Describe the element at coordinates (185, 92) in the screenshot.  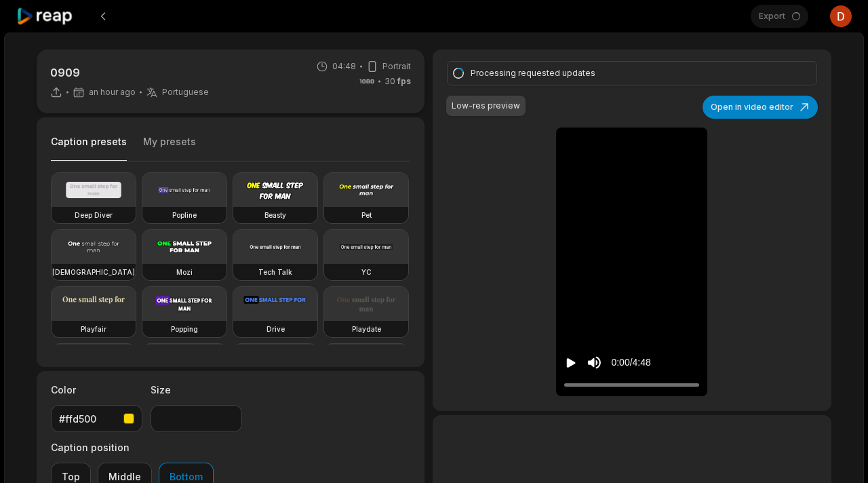
I see `span: Portuguese` at that location.